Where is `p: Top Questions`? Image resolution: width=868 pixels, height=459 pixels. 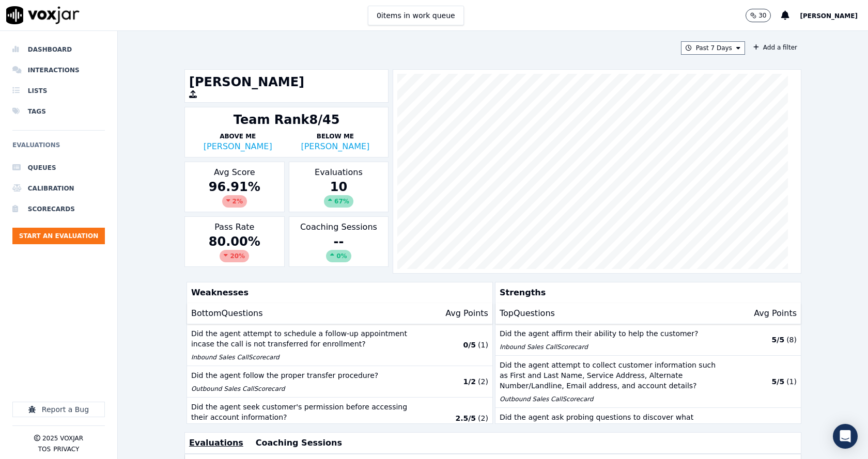 p: Top Questions is located at coordinates (527, 313).